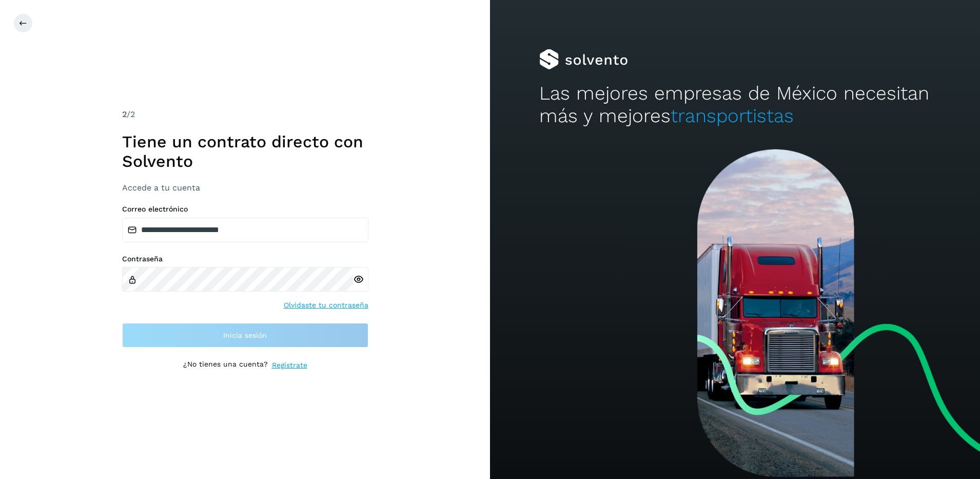  I want to click on button: Inicia sesión, so click(245, 335).